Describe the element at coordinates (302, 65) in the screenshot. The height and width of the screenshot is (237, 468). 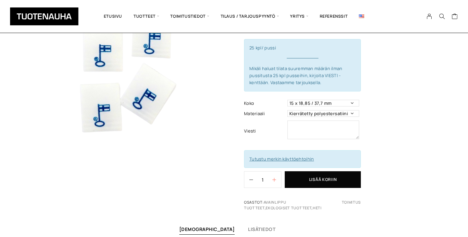
I see `span: 25 kpl/ pussi Mikäli haluat tilata suuremman määrän ilman pussitusta 25 kpl pusseihin, kirjoita V...` at that location.